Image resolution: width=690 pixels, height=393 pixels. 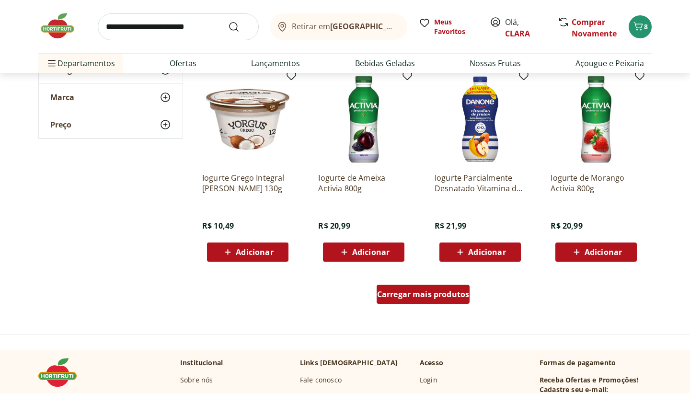 What do you see at coordinates (276, 63) in the screenshot?
I see `a: Lançamentos` at bounding box center [276, 63].